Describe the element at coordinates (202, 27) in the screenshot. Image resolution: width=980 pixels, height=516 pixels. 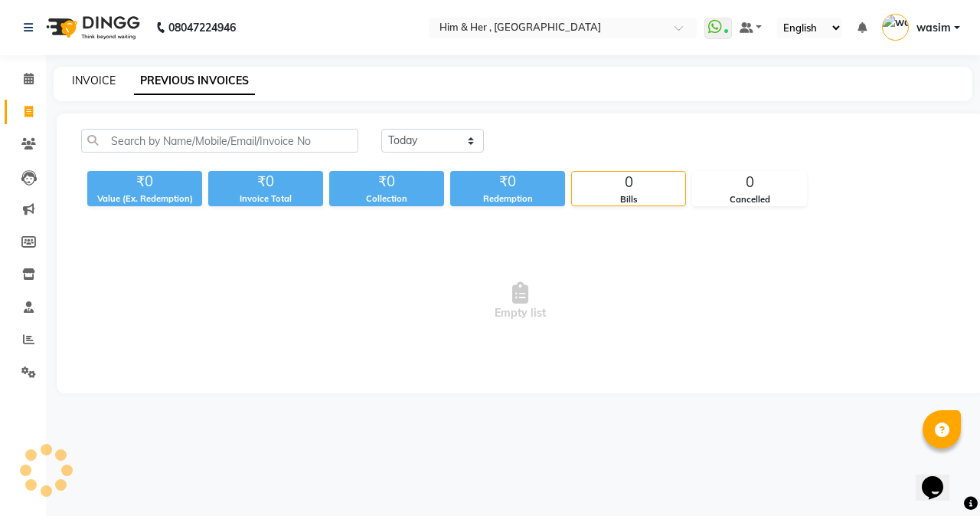
I see `b: 08047224946` at that location.